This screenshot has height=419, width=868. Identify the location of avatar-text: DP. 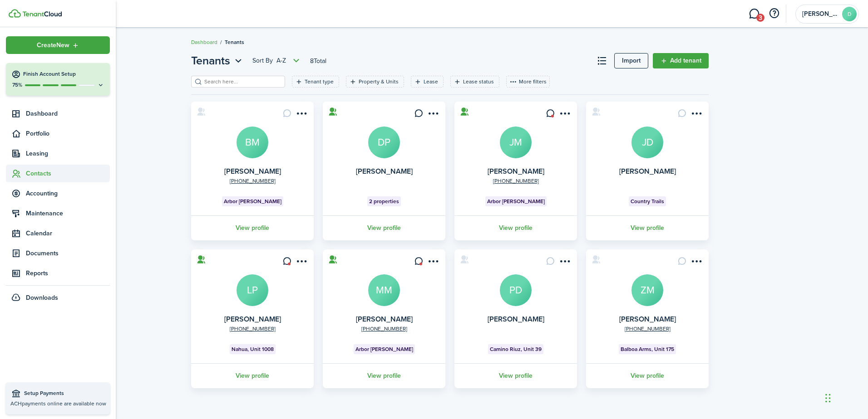
(384, 142).